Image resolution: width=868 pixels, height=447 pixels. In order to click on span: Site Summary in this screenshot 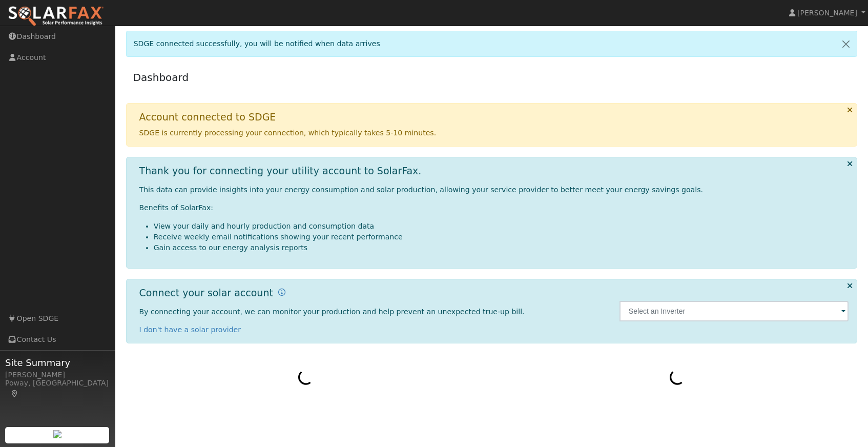, I will do `click(57, 363)`.